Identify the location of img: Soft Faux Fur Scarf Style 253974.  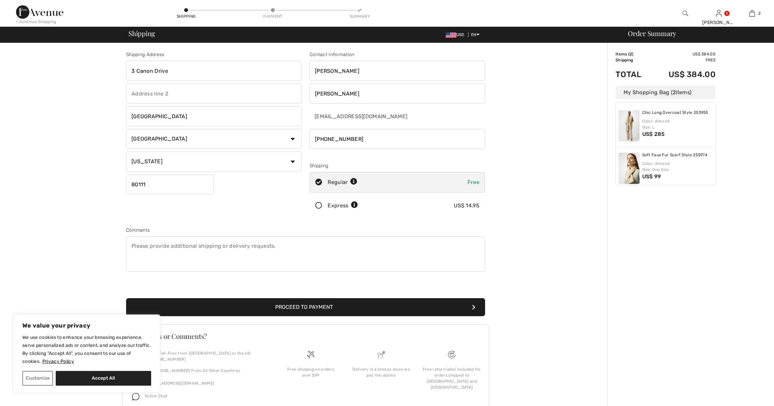
(629, 168).